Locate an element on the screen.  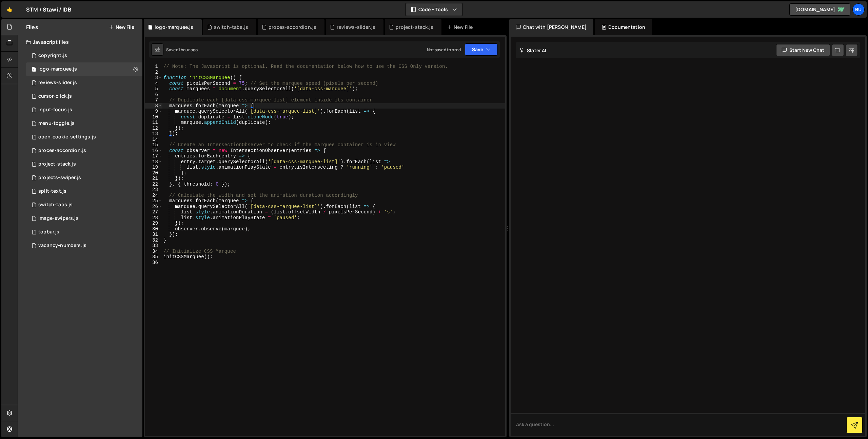
div: 11873/29352.js is located at coordinates (84, 205).